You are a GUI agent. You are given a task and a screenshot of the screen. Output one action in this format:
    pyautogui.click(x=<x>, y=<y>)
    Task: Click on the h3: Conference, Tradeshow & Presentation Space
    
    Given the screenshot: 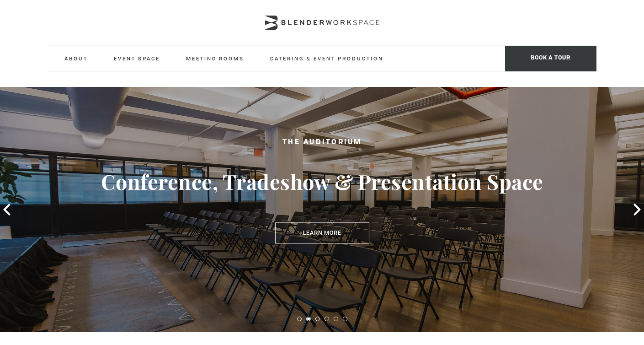 What is the action you would take?
    pyautogui.click(x=322, y=182)
    